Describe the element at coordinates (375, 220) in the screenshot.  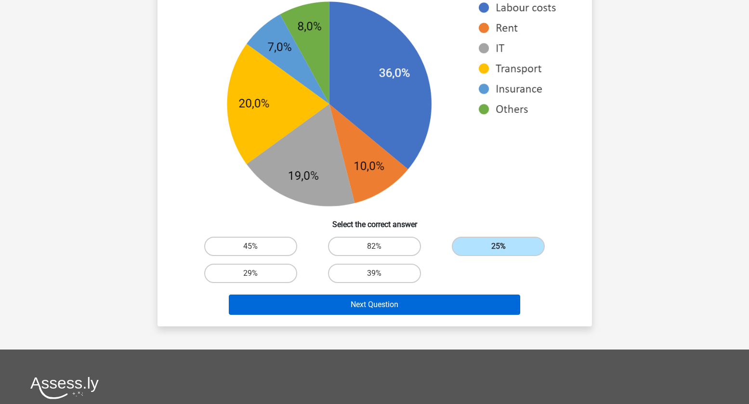
I see `h6: Select the correct answer` at that location.